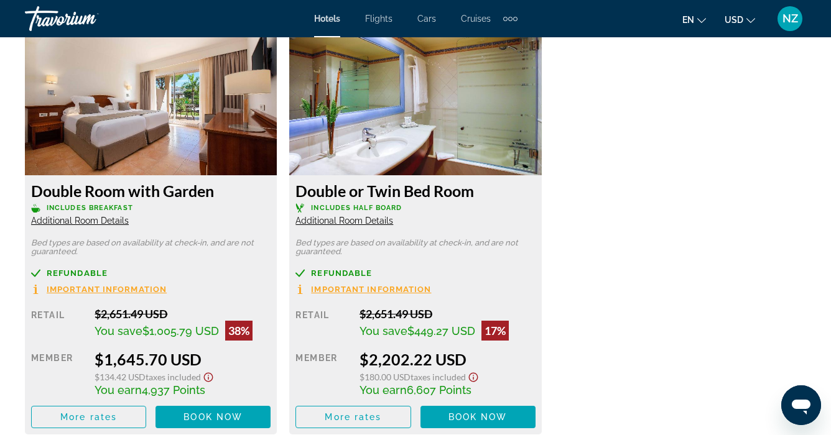 The image size is (831, 435). What do you see at coordinates (327, 19) in the screenshot?
I see `span: Hotels` at bounding box center [327, 19].